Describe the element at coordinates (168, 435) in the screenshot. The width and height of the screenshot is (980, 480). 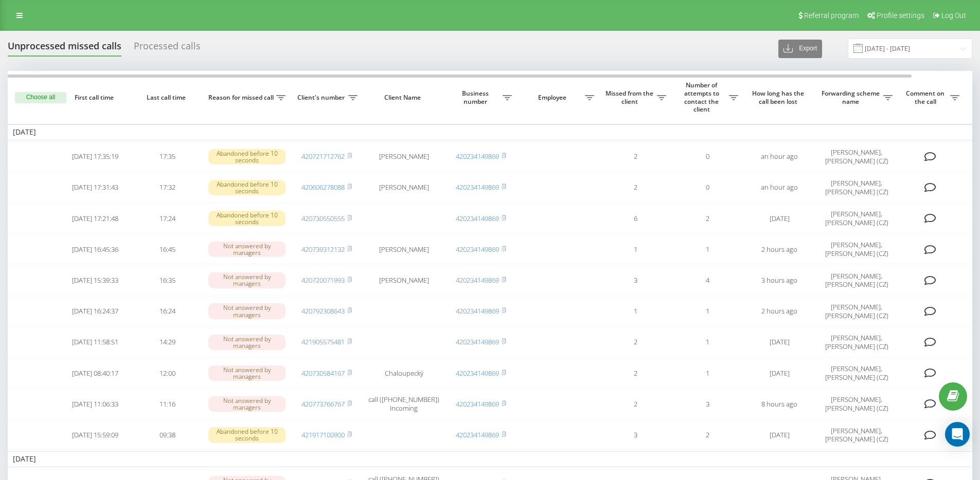
I see `td: 09:38` at that location.